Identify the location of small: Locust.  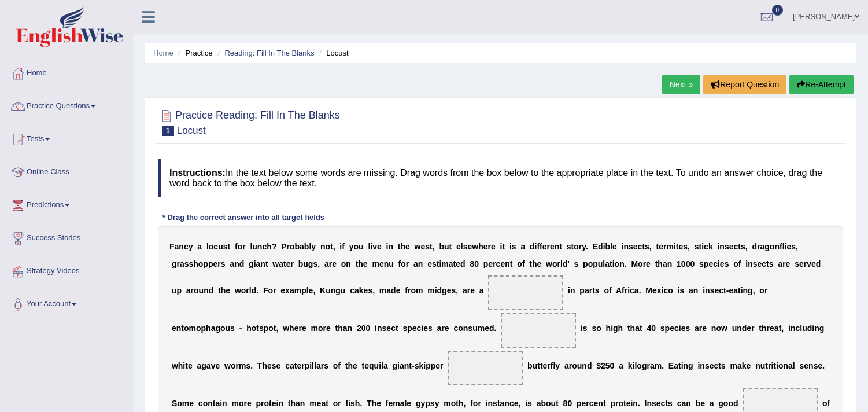
(191, 130).